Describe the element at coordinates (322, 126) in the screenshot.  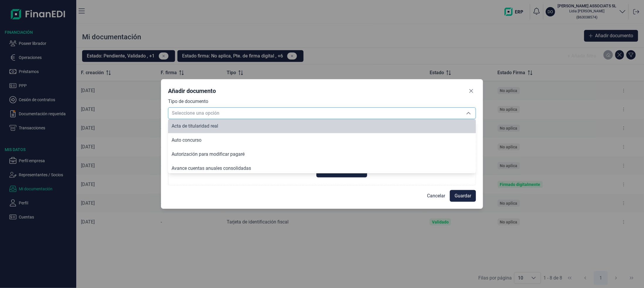
I see `li: Acta de titularidad real` at that location.